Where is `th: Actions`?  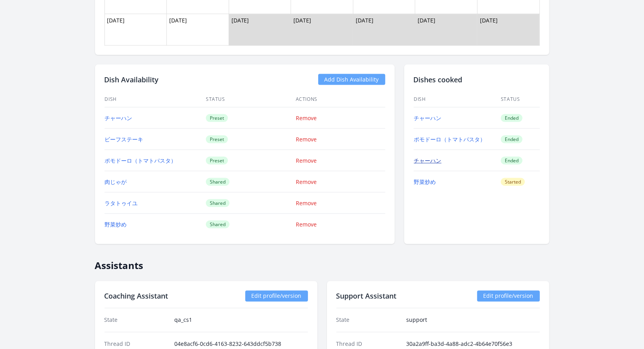
th: Actions is located at coordinates (341, 99).